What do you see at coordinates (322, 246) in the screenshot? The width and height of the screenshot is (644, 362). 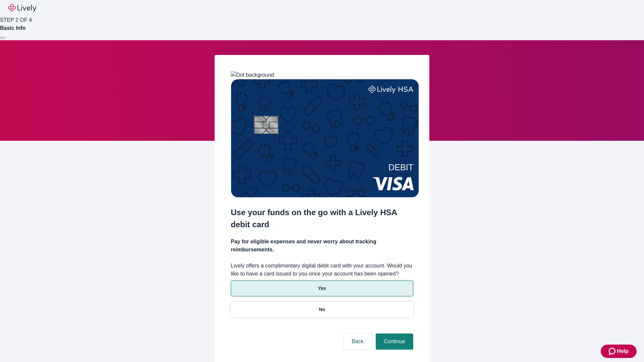 I see `h4: Pay for eligible expenses and never worry about tracking reimbursements.` at bounding box center [322, 246].